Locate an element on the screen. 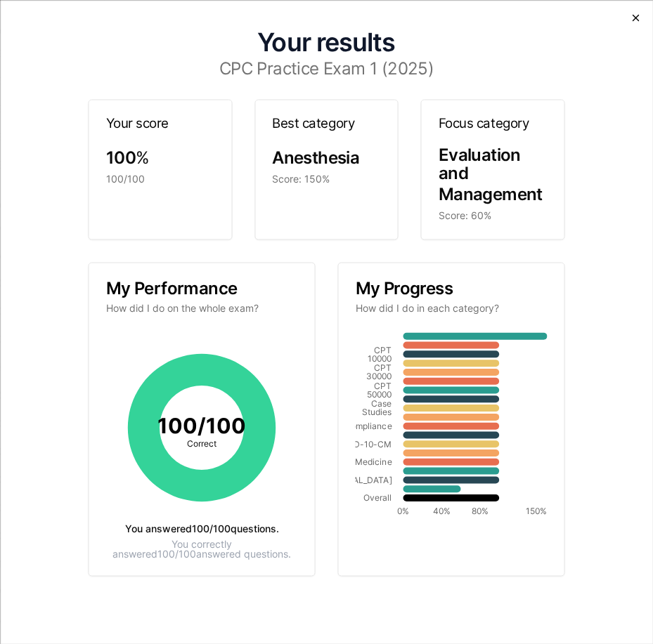 This screenshot has width=653, height=644. tspan: Overall is located at coordinates (378, 497).